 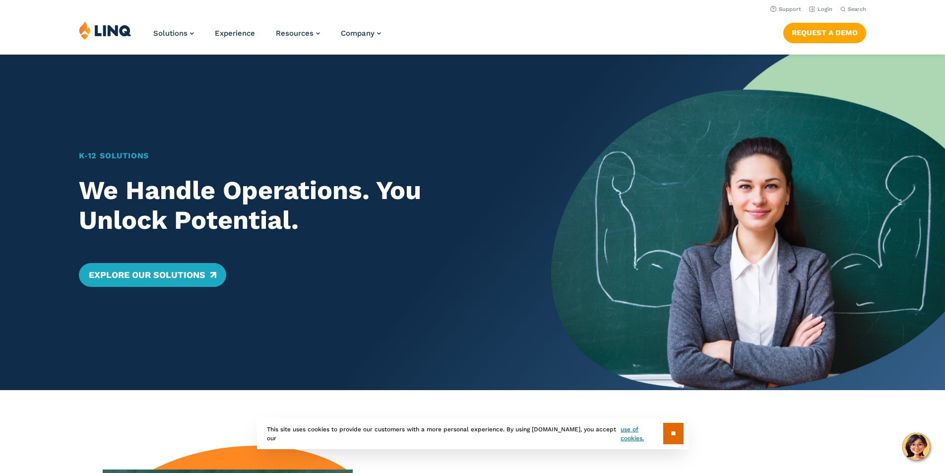 What do you see at coordinates (298, 33) in the screenshot?
I see `a: Resources` at bounding box center [298, 33].